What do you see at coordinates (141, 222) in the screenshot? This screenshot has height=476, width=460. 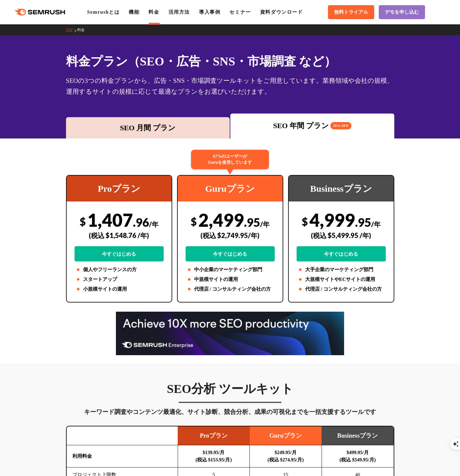 I see `span: .96` at bounding box center [141, 222].